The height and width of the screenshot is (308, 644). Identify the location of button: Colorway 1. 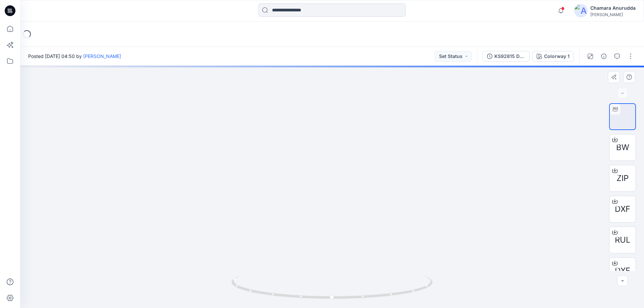
(553, 56).